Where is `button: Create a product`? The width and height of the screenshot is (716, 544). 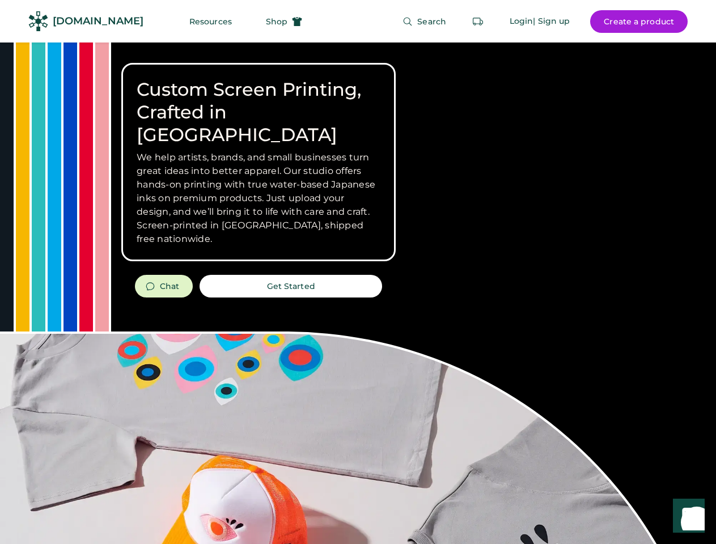 button: Create a product is located at coordinates (639, 22).